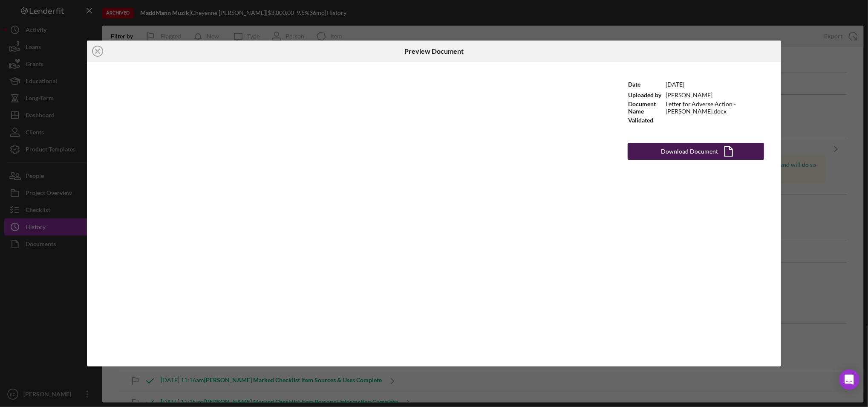  I want to click on b: Date, so click(634, 84).